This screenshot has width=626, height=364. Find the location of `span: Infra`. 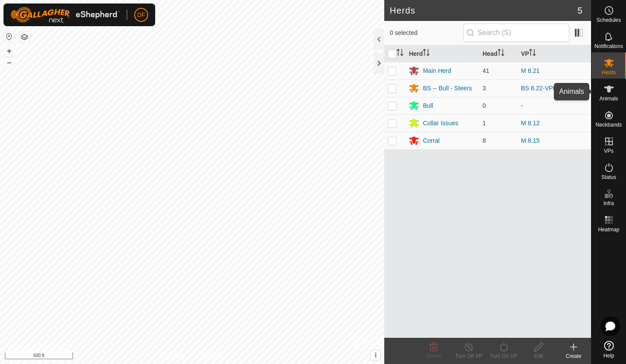

span: Infra is located at coordinates (608, 204).